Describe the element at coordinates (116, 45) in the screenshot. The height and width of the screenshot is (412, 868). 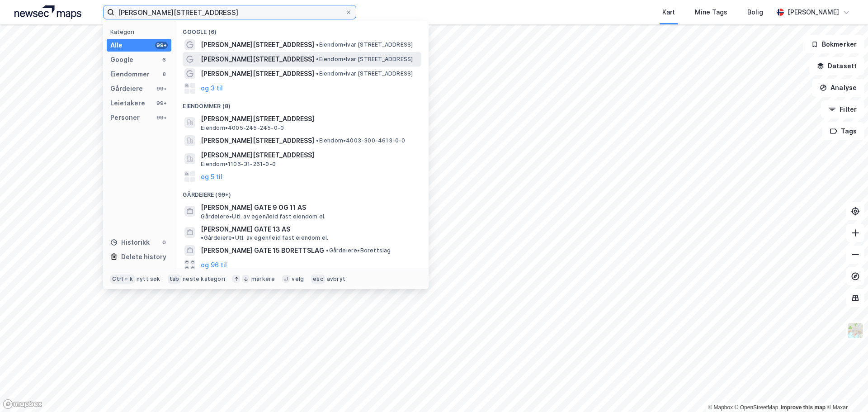
I see `div: Alle` at that location.